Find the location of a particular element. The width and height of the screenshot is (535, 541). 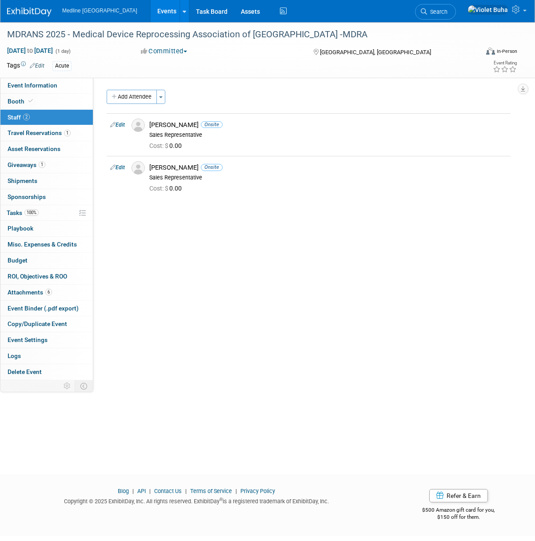

span: Delete Event is located at coordinates (24, 372).